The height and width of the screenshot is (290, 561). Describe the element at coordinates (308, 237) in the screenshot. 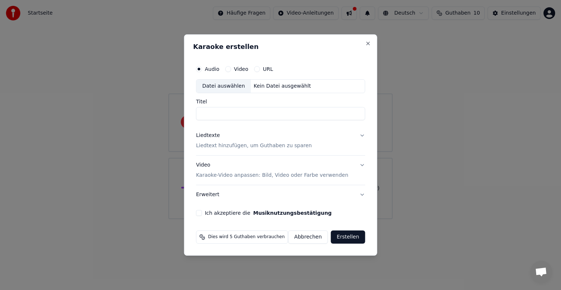

I see `button: Abbrechen` at that location.